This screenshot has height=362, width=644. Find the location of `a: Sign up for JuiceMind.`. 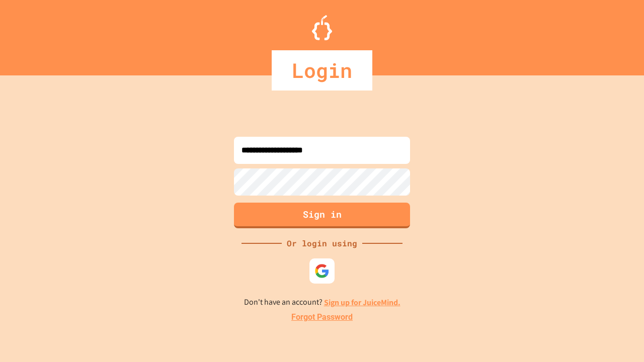

a: Sign up for JuiceMind. is located at coordinates (362, 302).